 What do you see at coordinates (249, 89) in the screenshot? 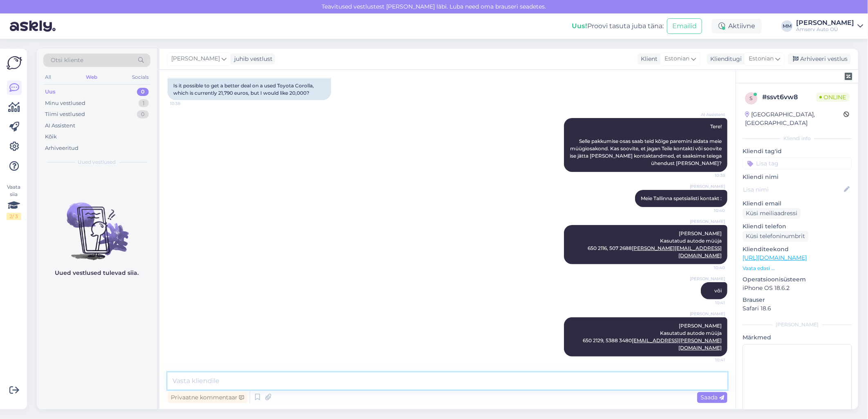
I see `div: Is it possible to get a better deal on a used Toyota Corolla, which is currently 21,790 euros, bu...` at bounding box center [249, 89].